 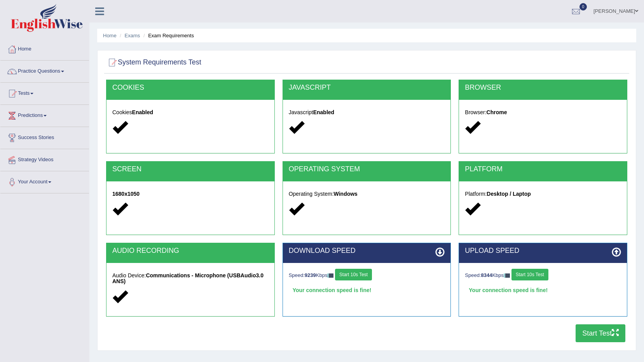 What do you see at coordinates (486, 275) in the screenshot?
I see `strong: 8344` at bounding box center [486, 275].